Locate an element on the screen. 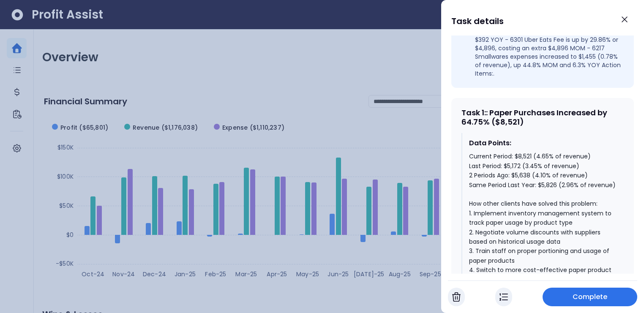 This screenshot has width=644, height=313. img: In Progress is located at coordinates (503, 297).